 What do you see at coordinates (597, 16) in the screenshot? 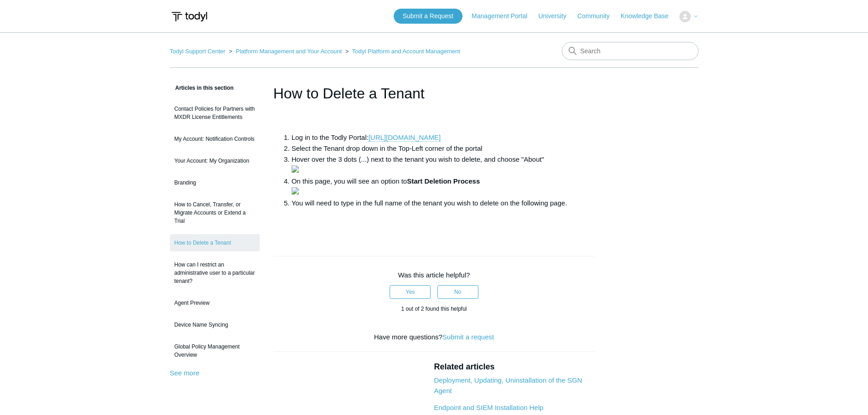
I see `a: Community` at bounding box center [597, 16].